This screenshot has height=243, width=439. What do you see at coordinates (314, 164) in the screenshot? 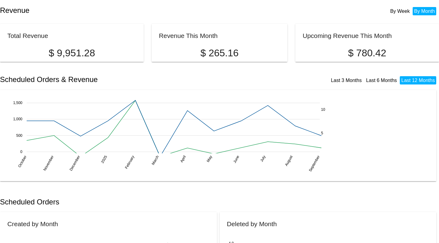
I see `text: September` at bounding box center [314, 164].